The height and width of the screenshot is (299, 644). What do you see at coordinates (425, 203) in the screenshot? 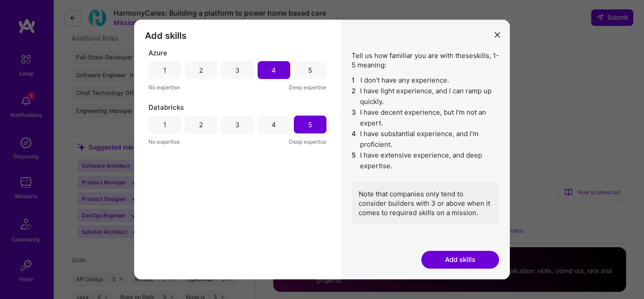
I see `div: Note that companies only tend to consider builders with 3 or above when it comes to required skil...` at bounding box center [425, 203].